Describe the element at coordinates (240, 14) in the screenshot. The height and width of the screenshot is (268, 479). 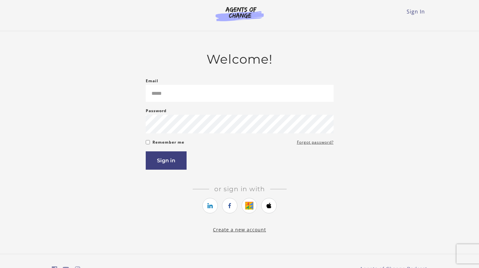
I see `img: Agents of Change Logo` at that location.